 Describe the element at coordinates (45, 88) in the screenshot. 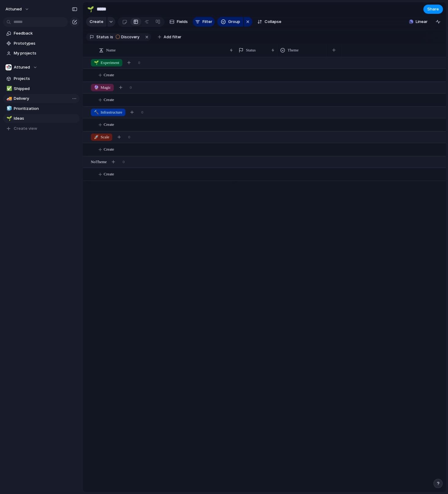

I see `span: Shipped` at that location.